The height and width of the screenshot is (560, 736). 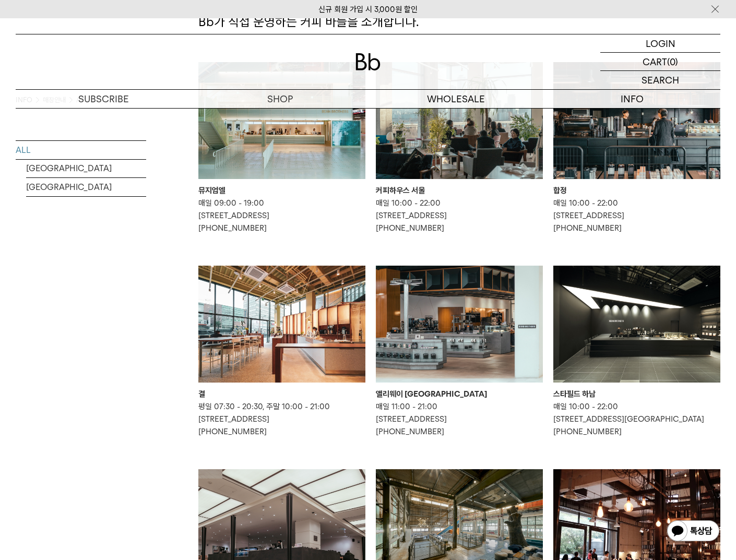 I want to click on div: 결, so click(x=282, y=394).